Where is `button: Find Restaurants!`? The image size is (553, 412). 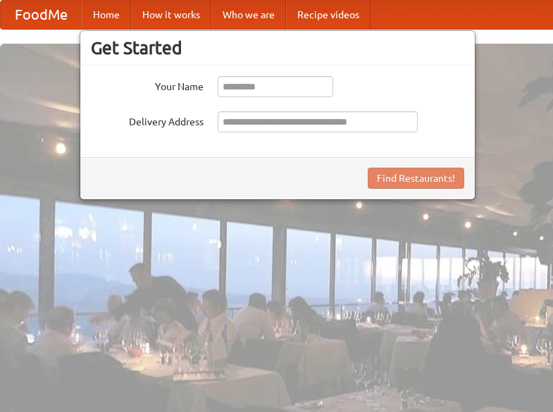
button: Find Restaurants! is located at coordinates (416, 178).